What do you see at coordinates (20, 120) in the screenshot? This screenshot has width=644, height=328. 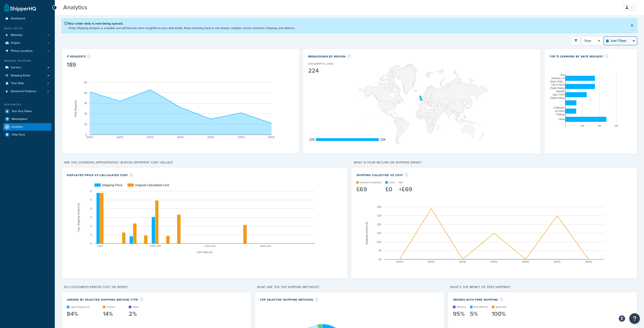 I see `span: Marketplace` at bounding box center [20, 120].